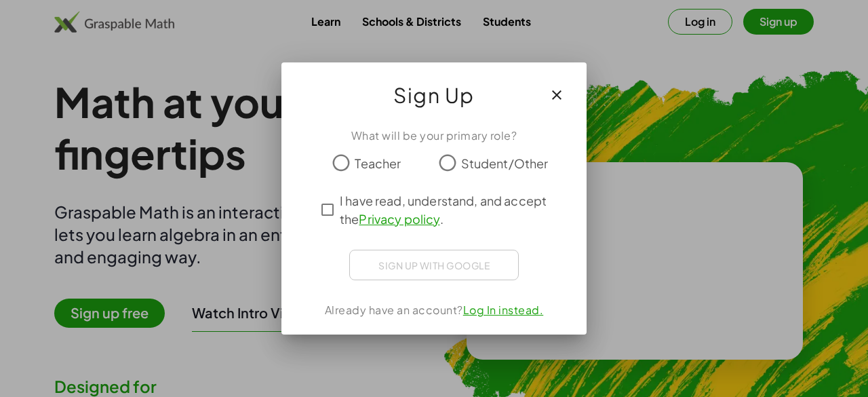 This screenshot has height=397, width=868. Describe the element at coordinates (434, 310) in the screenshot. I see `div: Already have an account?` at that location.